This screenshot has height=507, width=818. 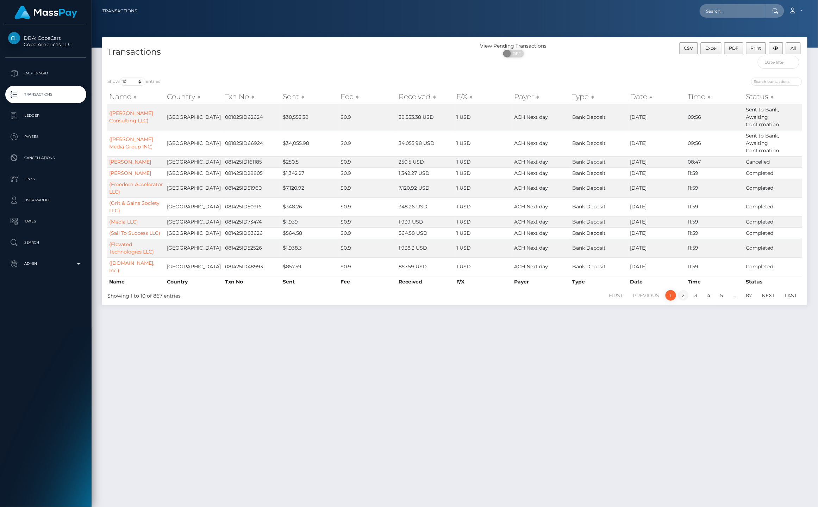 What do you see at coordinates (46, 221) in the screenshot?
I see `p: Taxes` at bounding box center [46, 221].